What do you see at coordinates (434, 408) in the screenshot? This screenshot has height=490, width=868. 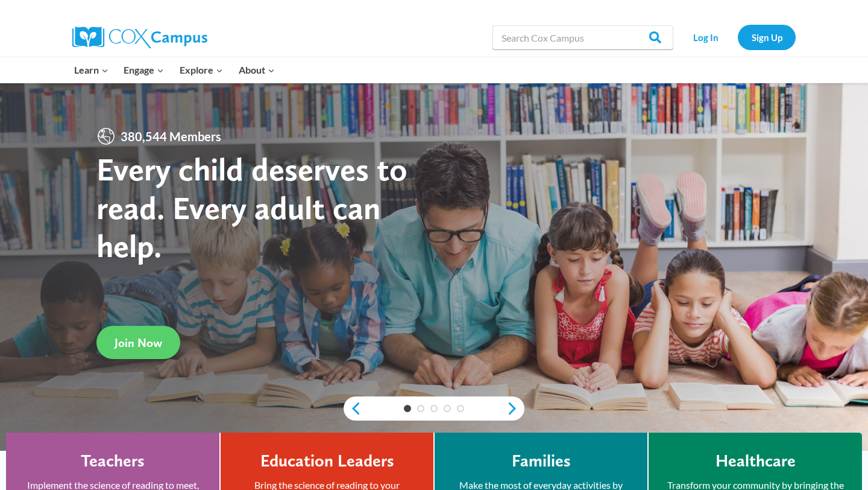 I see `div: content slider buttons` at bounding box center [434, 408].